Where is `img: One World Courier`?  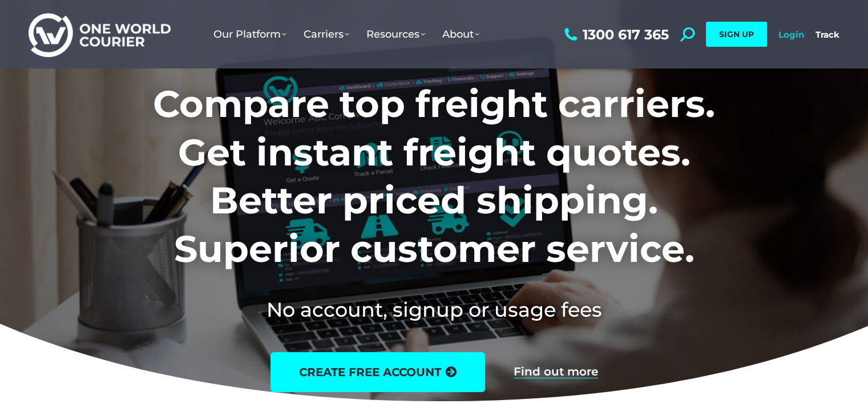
img: One World Courier is located at coordinates (99, 34).